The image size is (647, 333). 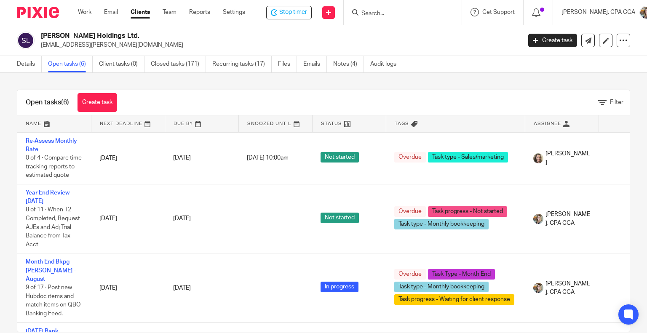 I want to click on a: Closed tasks (171), so click(x=178, y=64).